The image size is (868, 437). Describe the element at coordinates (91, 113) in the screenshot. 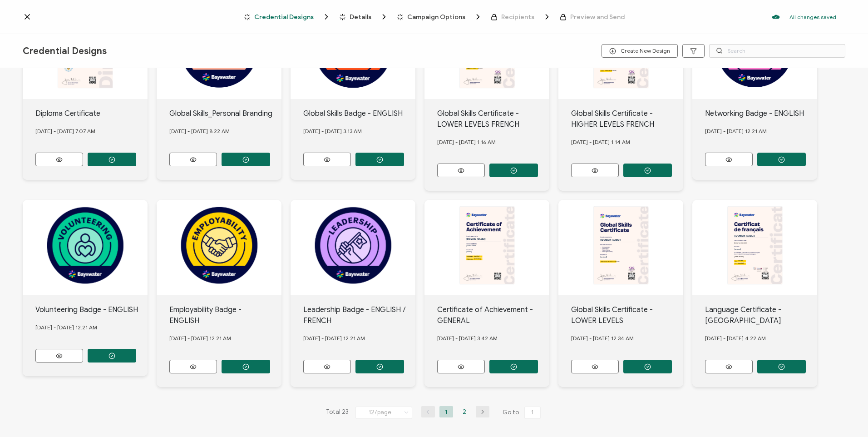

I see `div: Diploma Certificate` at that location.